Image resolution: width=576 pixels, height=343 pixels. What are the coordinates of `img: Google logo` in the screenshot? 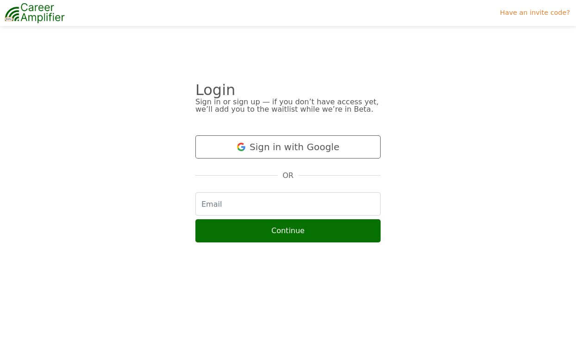 It's located at (241, 147).